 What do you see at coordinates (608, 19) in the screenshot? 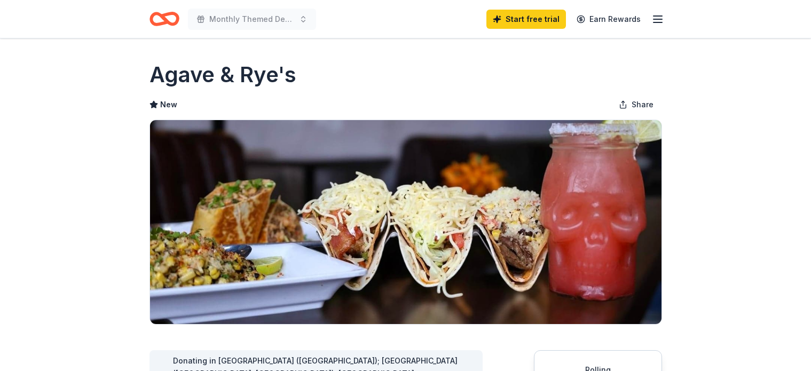
I see `a: Earn Rewards` at bounding box center [608, 19].